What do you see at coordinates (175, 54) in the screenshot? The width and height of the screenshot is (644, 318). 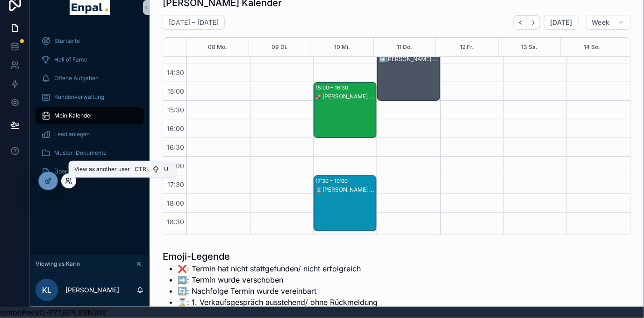 I see `span: 14:00` at bounding box center [175, 54].